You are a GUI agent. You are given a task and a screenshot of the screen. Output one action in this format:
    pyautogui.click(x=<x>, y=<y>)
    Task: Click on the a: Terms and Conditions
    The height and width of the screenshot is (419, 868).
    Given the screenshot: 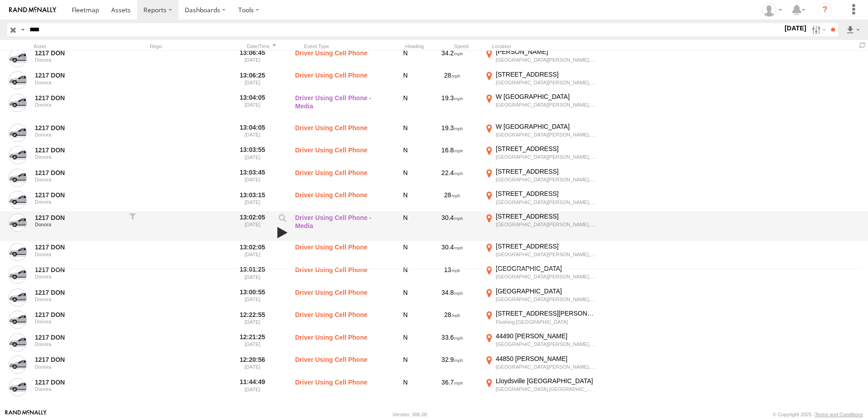 What is the action you would take?
    pyautogui.click(x=839, y=415)
    